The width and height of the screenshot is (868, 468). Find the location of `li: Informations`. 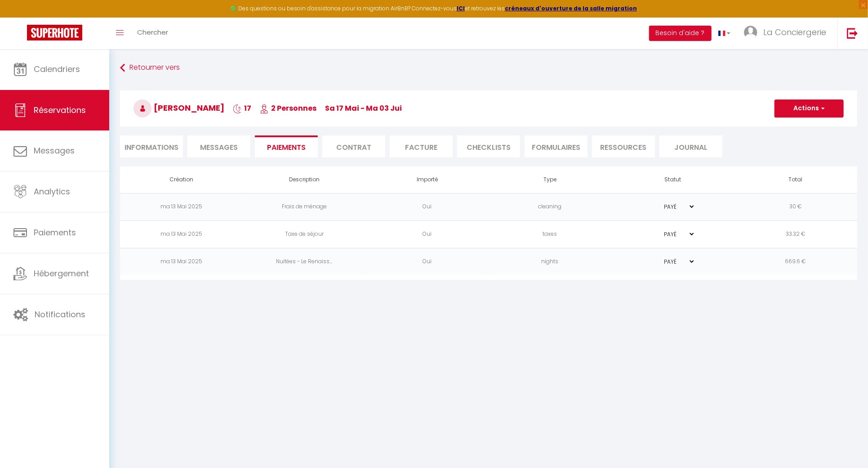

li: Informations is located at coordinates (151, 146).